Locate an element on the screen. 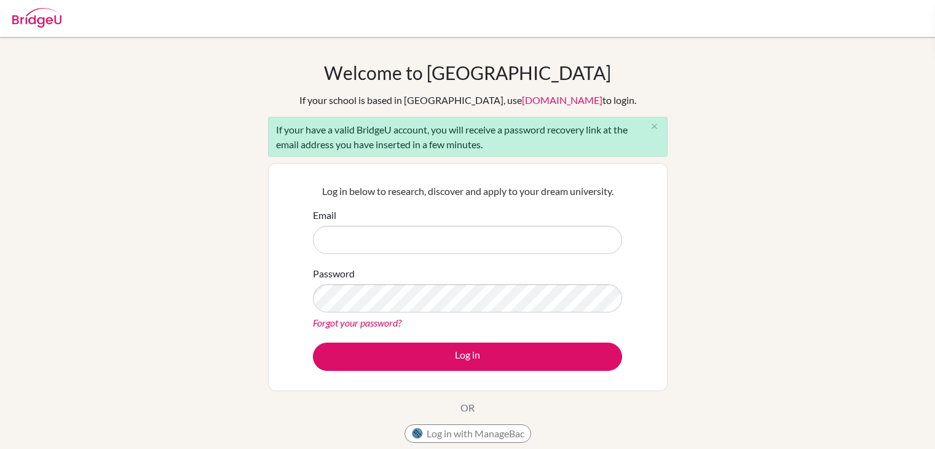  button: Log in is located at coordinates (467, 357).